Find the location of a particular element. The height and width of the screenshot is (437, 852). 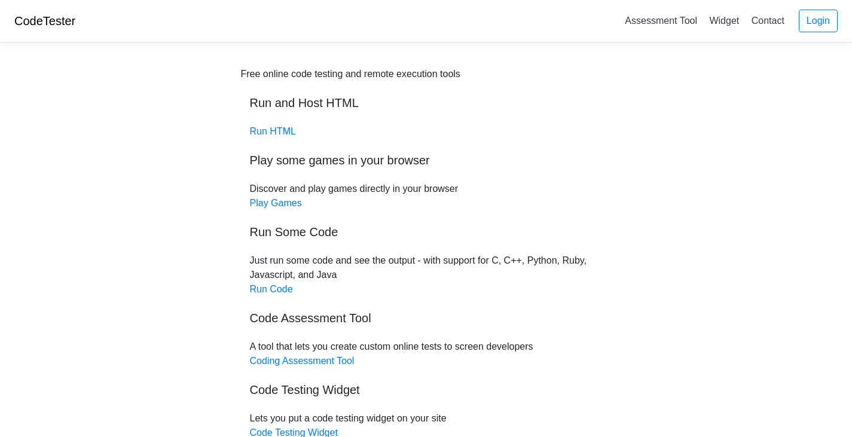

a: Contact is located at coordinates (767, 20).